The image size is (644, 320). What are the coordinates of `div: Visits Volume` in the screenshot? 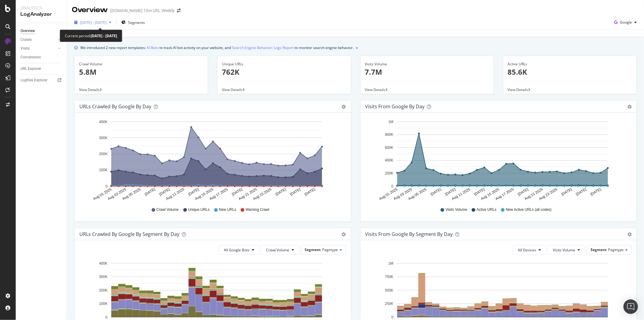 It's located at (427, 64).